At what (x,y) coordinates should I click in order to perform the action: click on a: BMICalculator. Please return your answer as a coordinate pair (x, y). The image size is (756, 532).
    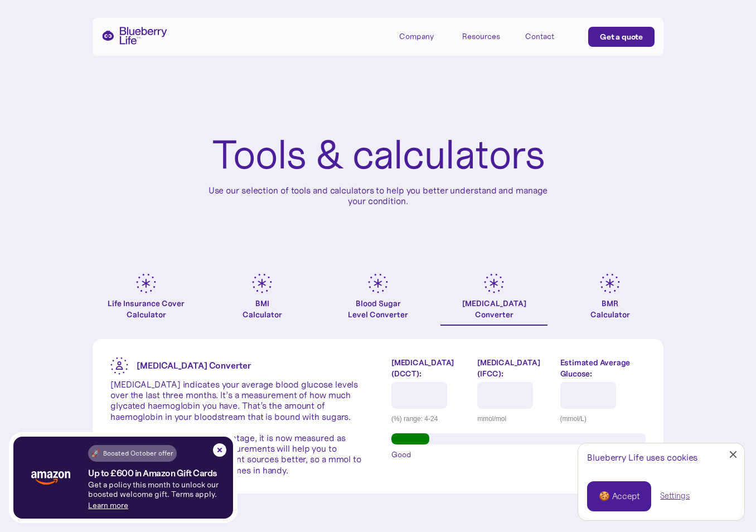
    Looking at the image, I should click on (262, 300).